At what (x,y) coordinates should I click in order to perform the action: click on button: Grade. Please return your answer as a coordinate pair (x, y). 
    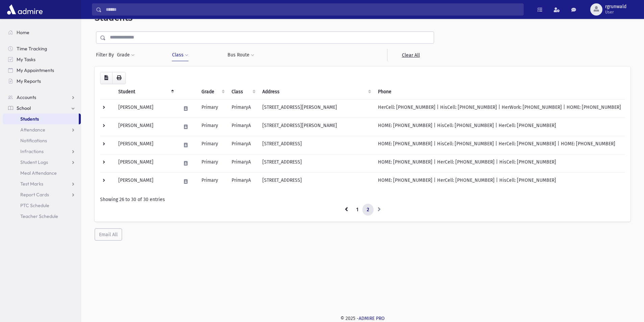
    Looking at the image, I should click on (126, 55).